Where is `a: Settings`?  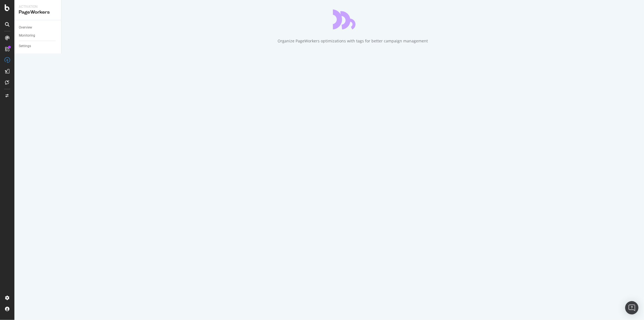 a: Settings is located at coordinates (38, 46).